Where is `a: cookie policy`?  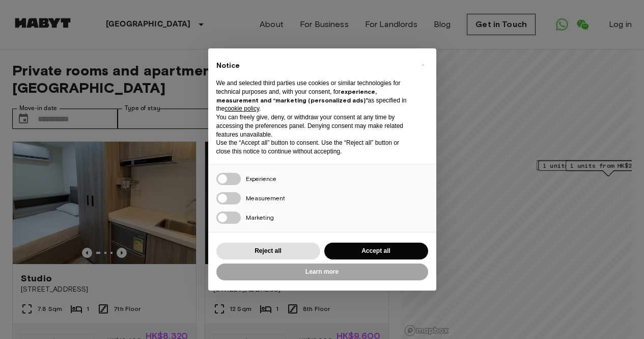 a: cookie policy is located at coordinates (242, 109).